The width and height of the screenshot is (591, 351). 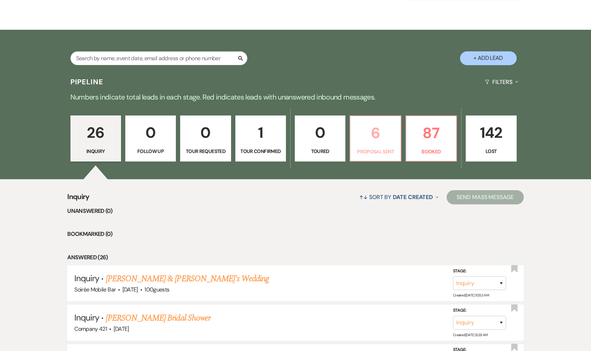 What do you see at coordinates (375, 133) in the screenshot?
I see `p: 6` at bounding box center [375, 133].